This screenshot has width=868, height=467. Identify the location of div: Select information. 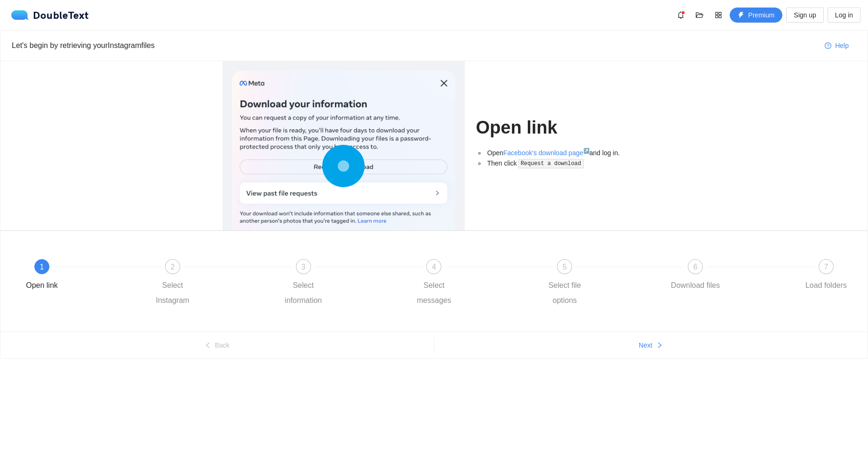
(304, 293).